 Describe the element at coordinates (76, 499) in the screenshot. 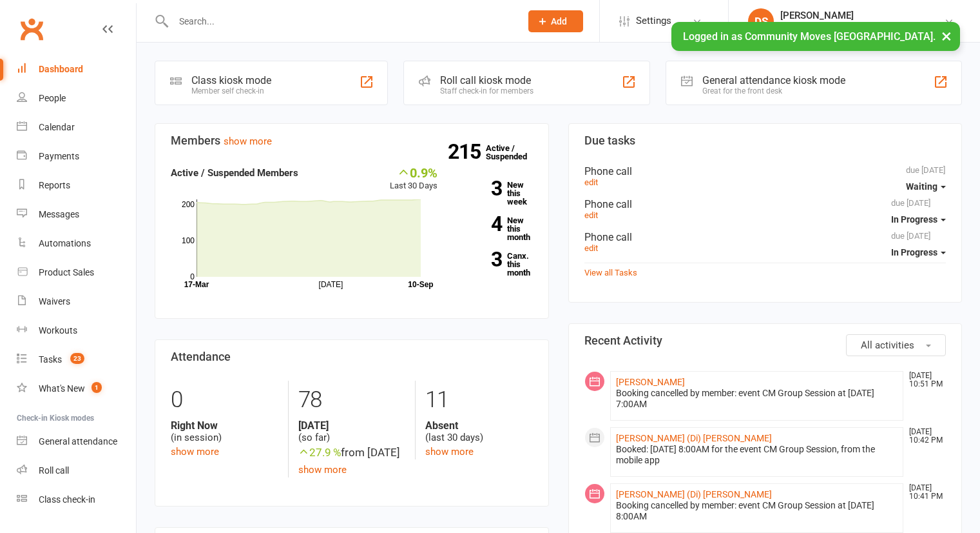

I see `a: Class kiosk mode` at that location.